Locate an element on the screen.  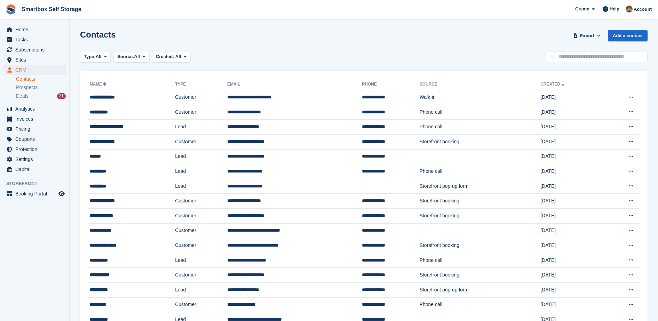
span: Type: is located at coordinates (90, 57).